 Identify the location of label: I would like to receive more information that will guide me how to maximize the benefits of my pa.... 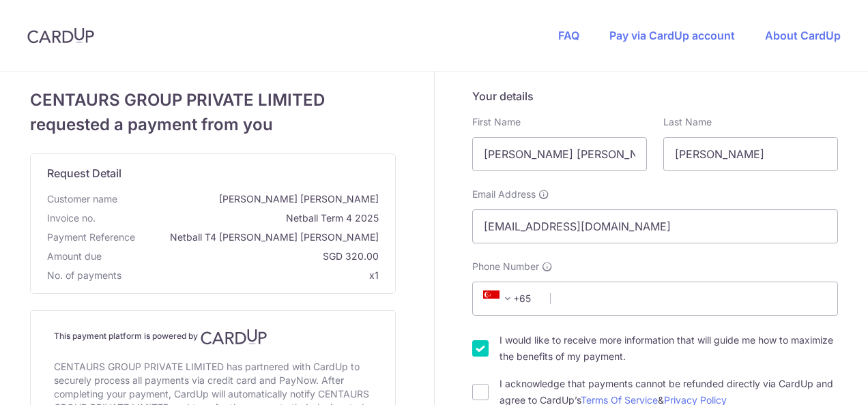
(669, 349).